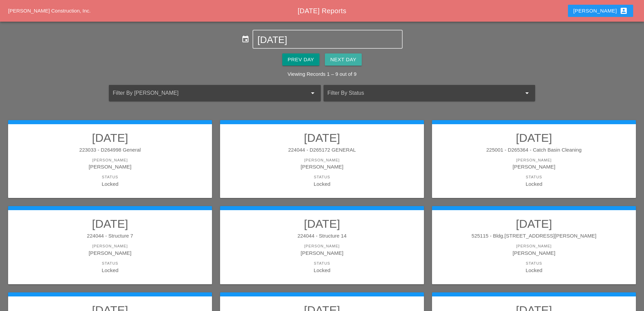  Describe the element at coordinates (301, 59) in the screenshot. I see `button: Prev Day` at that location.